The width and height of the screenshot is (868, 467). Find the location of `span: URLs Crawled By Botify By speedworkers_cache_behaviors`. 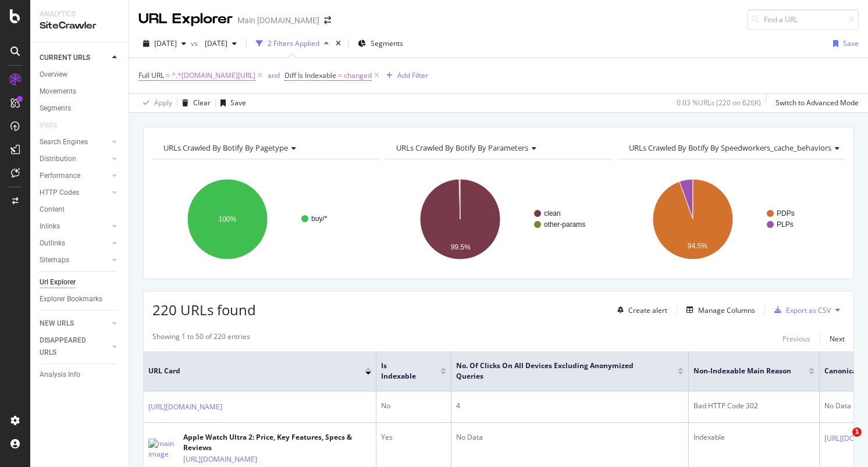

span: URLs Crawled By Botify By speedworkers_cache_behaviors is located at coordinates (730, 148).